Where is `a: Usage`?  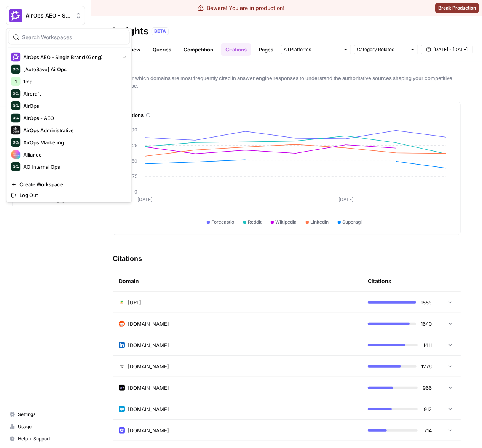
a: Usage is located at coordinates (46, 427).